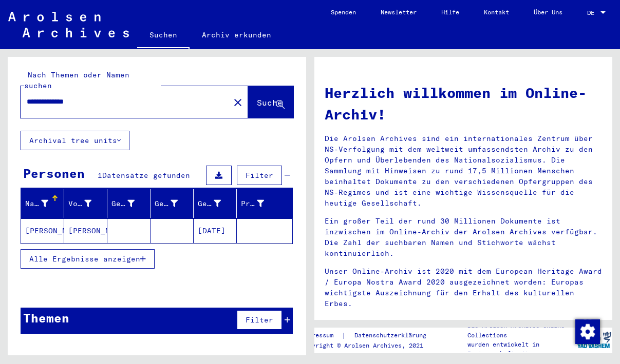 The height and width of the screenshot is (364, 620). Describe the element at coordinates (87, 259) in the screenshot. I see `button: Alle Ergebnisse anzeigen` at that location.